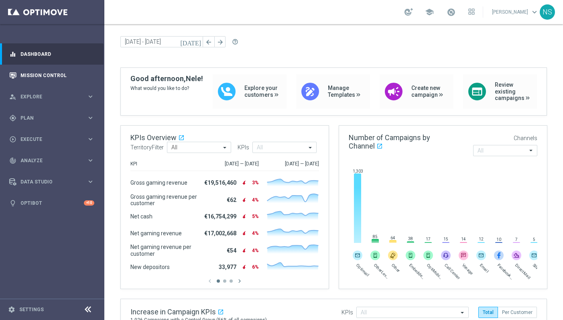 The image size is (563, 320). What do you see at coordinates (53, 118) in the screenshot?
I see `span: Plan` at bounding box center [53, 118].